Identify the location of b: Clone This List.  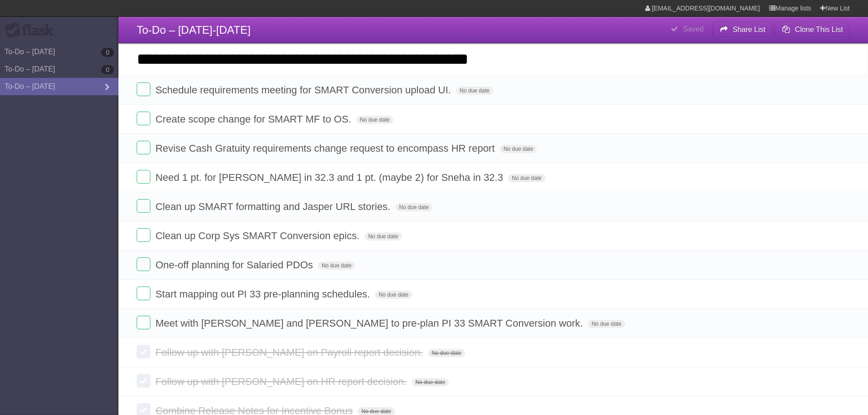
(819, 29).